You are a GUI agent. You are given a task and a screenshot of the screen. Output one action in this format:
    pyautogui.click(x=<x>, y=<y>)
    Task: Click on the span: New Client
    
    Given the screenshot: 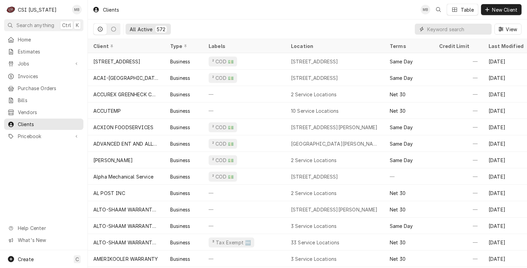 What is the action you would take?
    pyautogui.click(x=504, y=10)
    